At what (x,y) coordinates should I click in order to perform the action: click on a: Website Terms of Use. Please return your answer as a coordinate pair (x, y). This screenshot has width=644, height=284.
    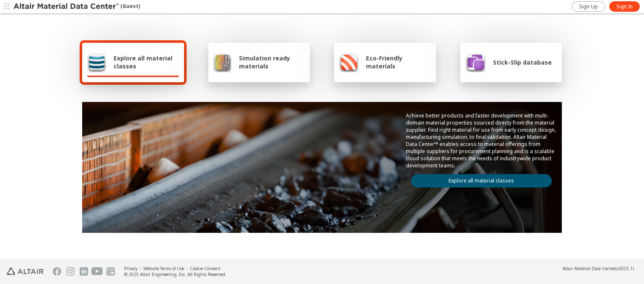
    Looking at the image, I should click on (164, 269).